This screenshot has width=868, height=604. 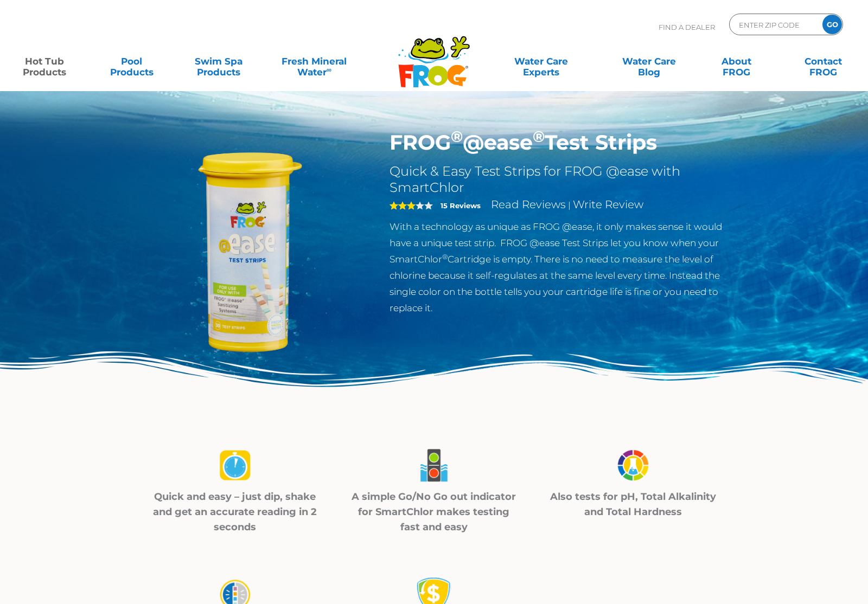 What do you see at coordinates (131, 61) in the screenshot?
I see `a: PoolProducts` at bounding box center [131, 61].